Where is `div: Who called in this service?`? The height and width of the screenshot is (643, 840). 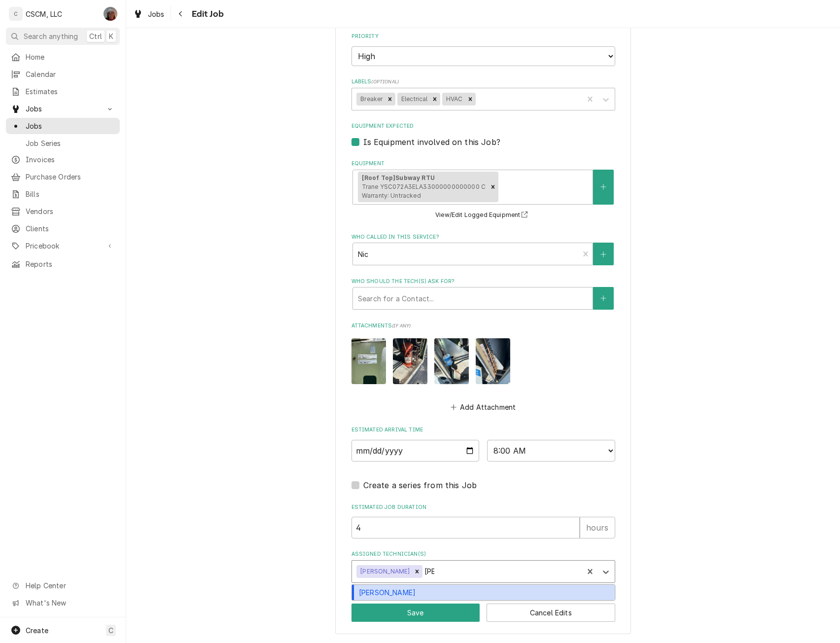
div: Who called in this service? is located at coordinates (483, 249).